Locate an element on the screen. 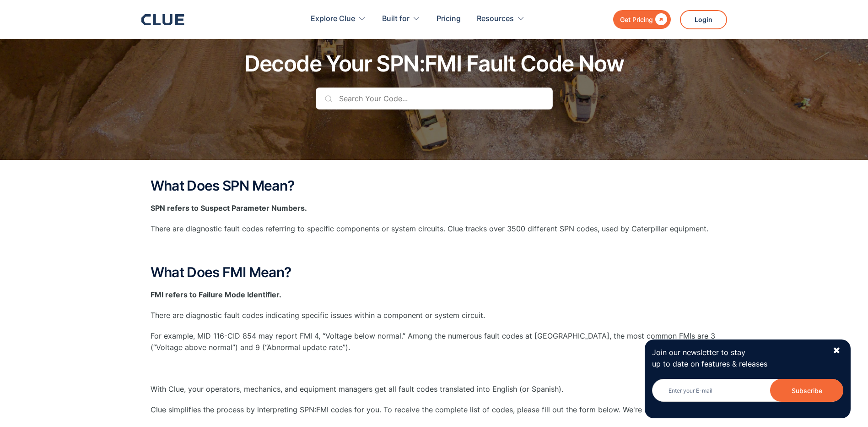 Image resolution: width=868 pixels, height=427 pixels. h2: What Does FMI Mean? is located at coordinates (434, 272).